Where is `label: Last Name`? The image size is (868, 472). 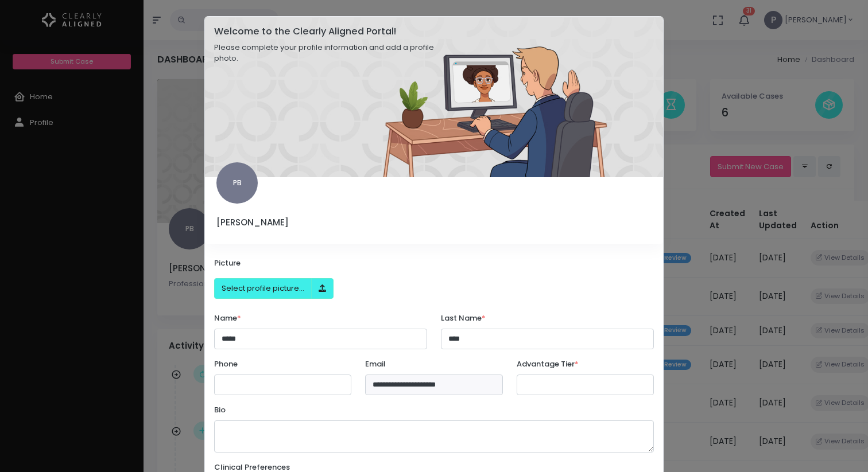
label: Last Name is located at coordinates (463, 318).